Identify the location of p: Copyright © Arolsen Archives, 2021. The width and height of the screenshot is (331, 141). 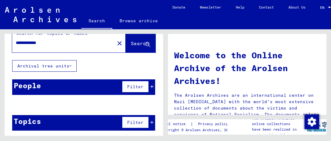
(198, 130).